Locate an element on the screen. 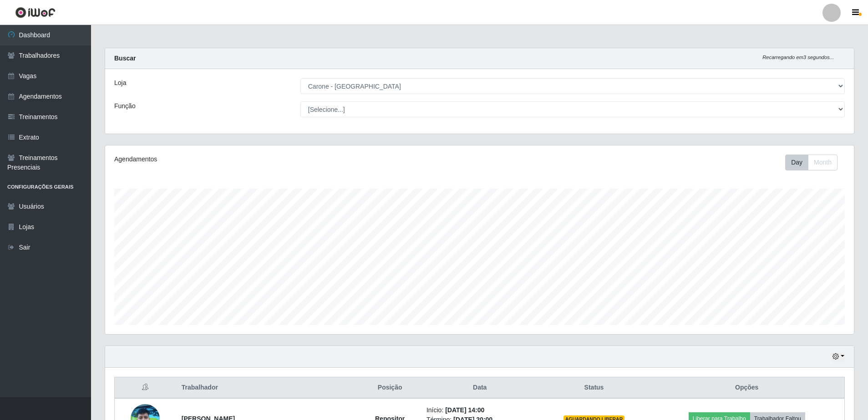 This screenshot has height=420, width=868. label: Loja is located at coordinates (120, 83).